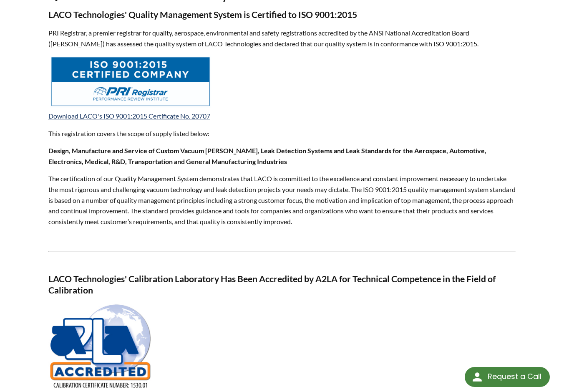  I want to click on img: round button, so click(477, 377).